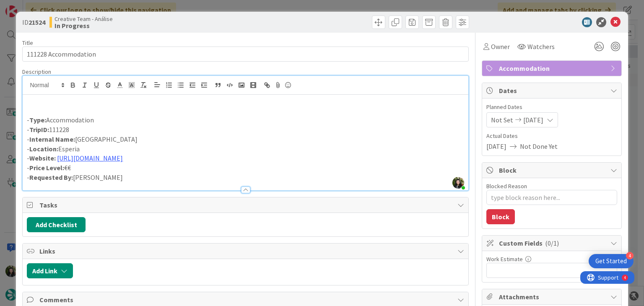 Image resolution: width=644 pixels, height=306 pixels. Describe the element at coordinates (553, 243) in the screenshot. I see `span: Custom Fields` at that location.